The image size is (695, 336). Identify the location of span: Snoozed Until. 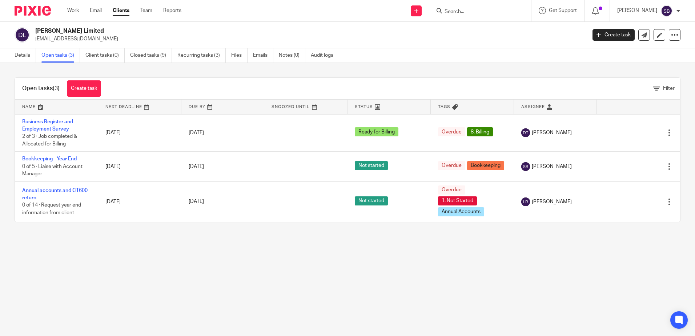
(290, 106).